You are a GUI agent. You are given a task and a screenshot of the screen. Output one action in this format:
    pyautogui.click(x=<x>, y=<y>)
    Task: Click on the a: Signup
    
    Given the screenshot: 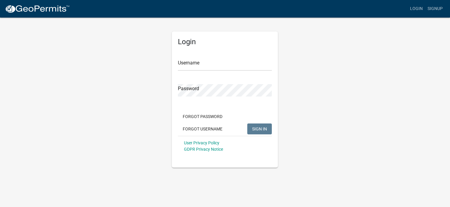 What is the action you would take?
    pyautogui.click(x=435, y=9)
    